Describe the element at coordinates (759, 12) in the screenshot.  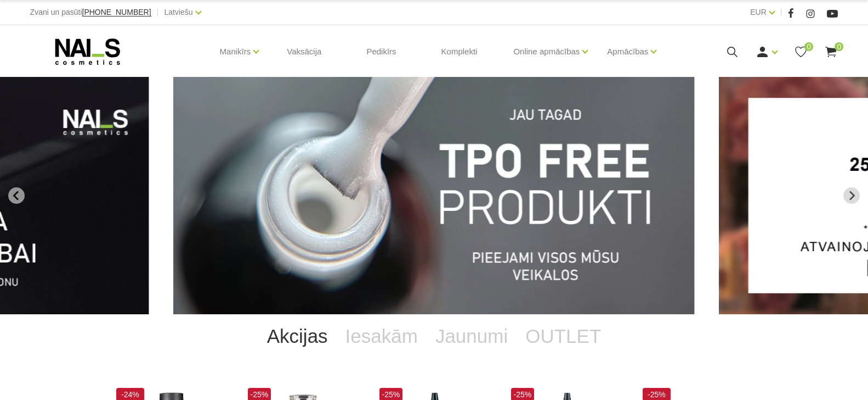
I see `a: EUR` at that location.